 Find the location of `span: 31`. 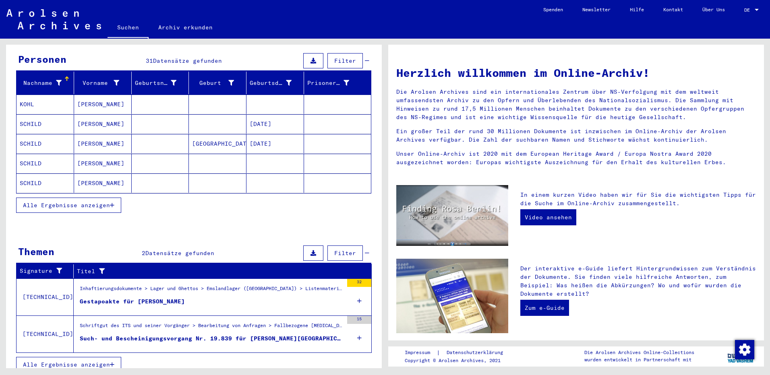

span: 31 is located at coordinates (149, 61).